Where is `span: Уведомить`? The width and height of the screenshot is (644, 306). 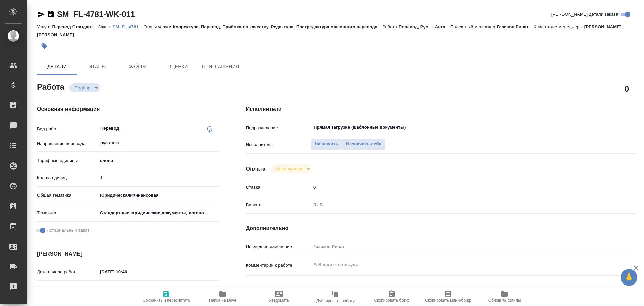 span: Уведомить is located at coordinates (279, 300).